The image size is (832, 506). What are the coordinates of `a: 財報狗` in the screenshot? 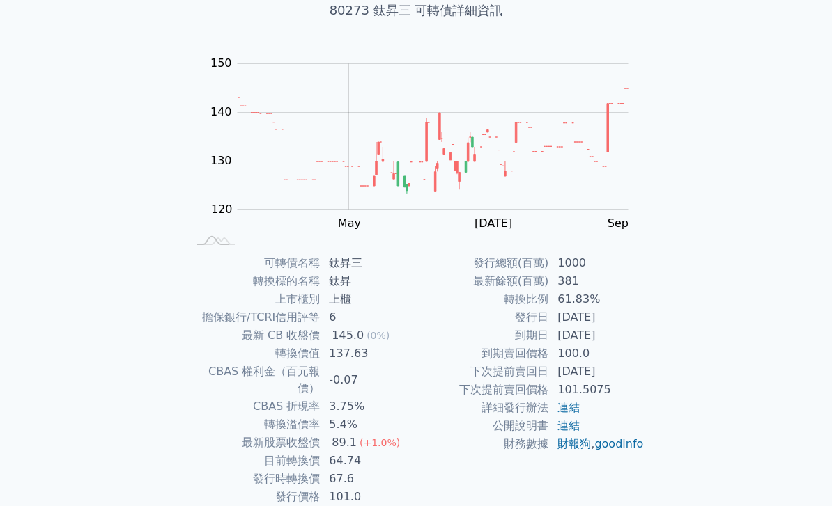 It's located at (574, 444).